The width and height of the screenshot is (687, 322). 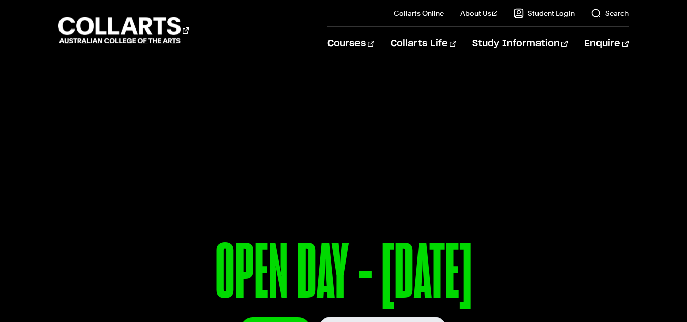 What do you see at coordinates (423, 44) in the screenshot?
I see `a: Collarts Life` at bounding box center [423, 44].